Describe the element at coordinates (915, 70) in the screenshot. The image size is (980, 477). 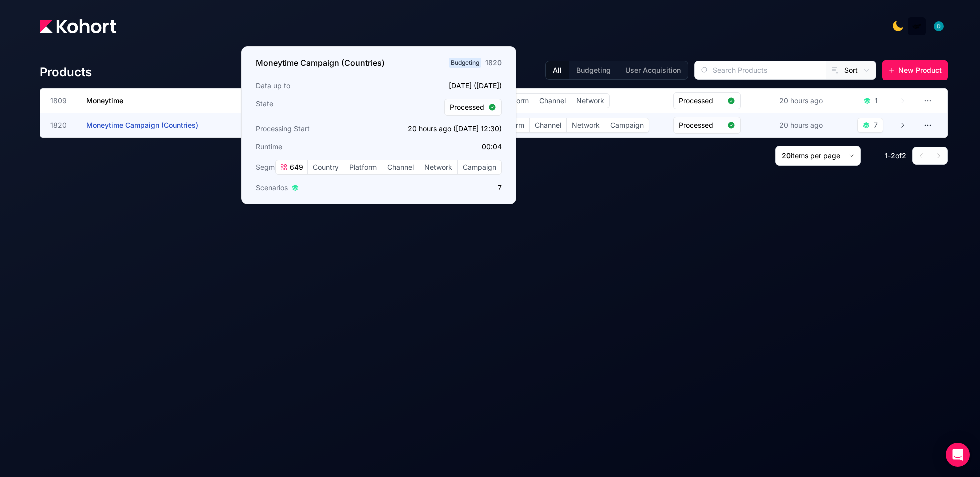
I see `button: New Product` at that location.